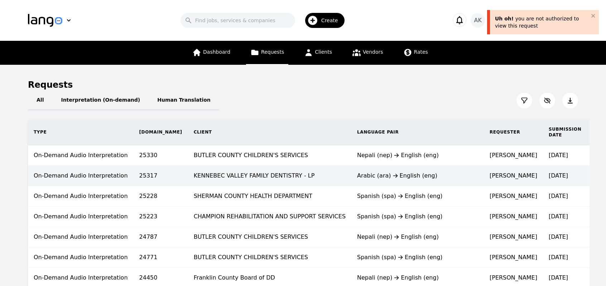 The width and height of the screenshot is (606, 286). I want to click on th: Submission Date, so click(565, 132).